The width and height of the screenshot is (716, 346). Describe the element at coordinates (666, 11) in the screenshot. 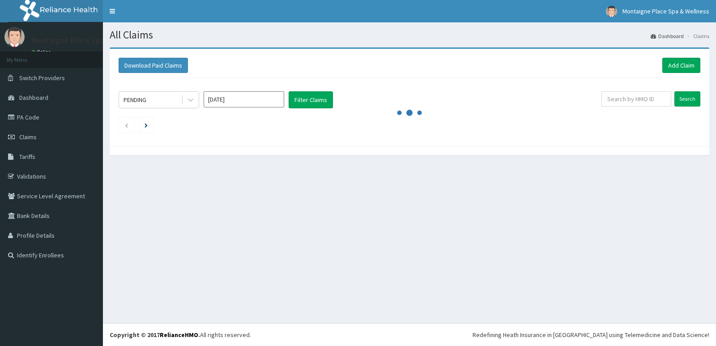

I see `span: Montaigne Place Spa & Wellness` at that location.